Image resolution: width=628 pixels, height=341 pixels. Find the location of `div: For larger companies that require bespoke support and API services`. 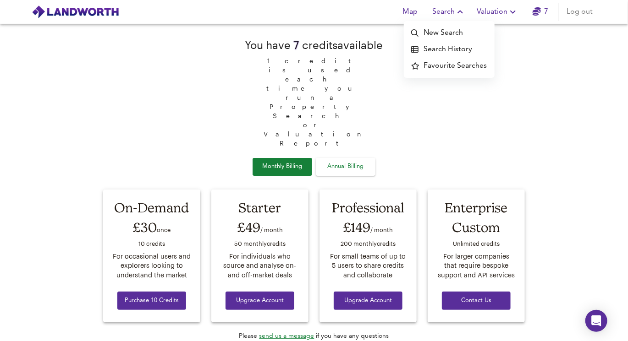

div: For larger companies that require bespoke support and API services is located at coordinates (476, 266).